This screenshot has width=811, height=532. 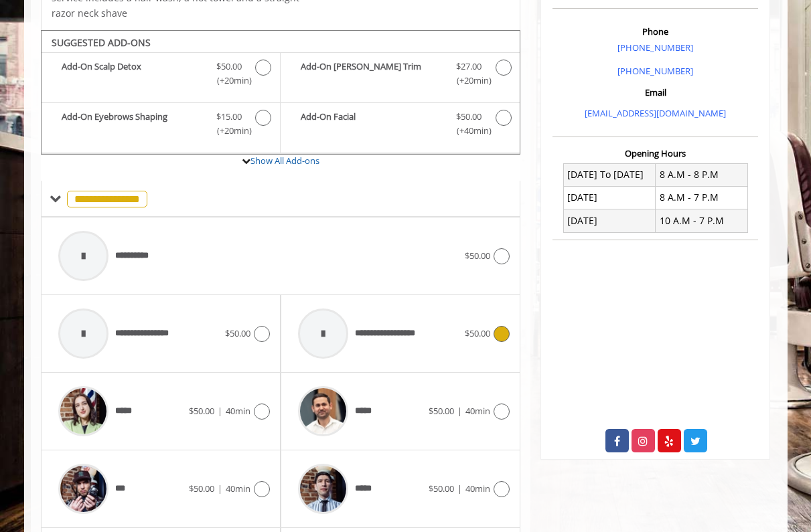 What do you see at coordinates (702, 175) in the screenshot?
I see `td: 8 A.M - 8 P.M` at bounding box center [702, 175].